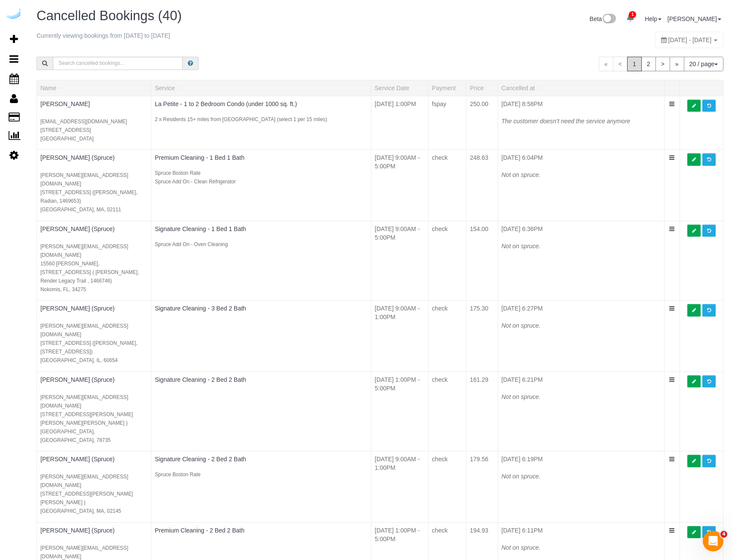  Describe the element at coordinates (661, 64) in the screenshot. I see `nav: Pagination navigation` at that location.